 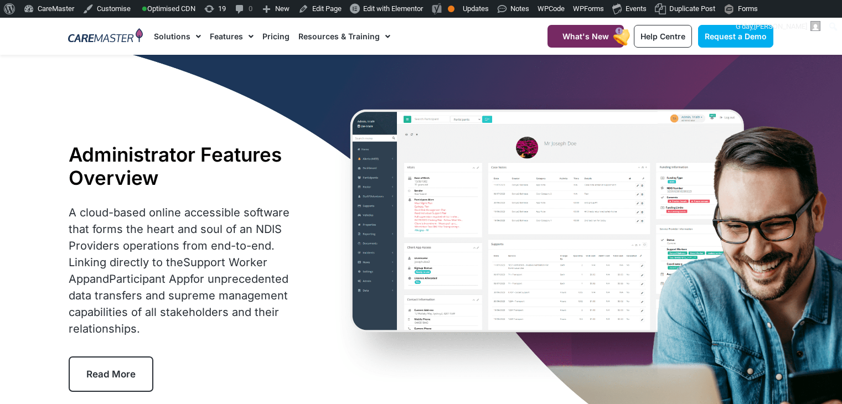 I want to click on span: A cloud-based online accessible software that forms the heart and soul of an NDIS Providers opera..., so click(x=179, y=271).